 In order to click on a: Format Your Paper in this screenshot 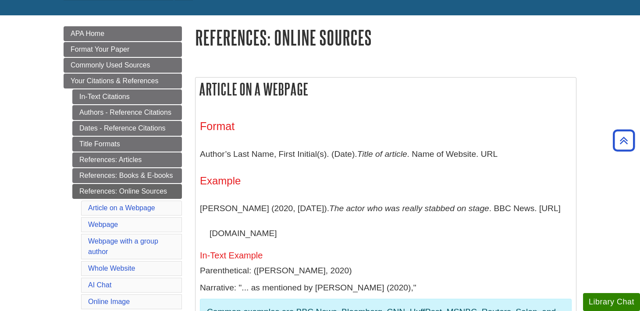, I will do `click(123, 50)`.